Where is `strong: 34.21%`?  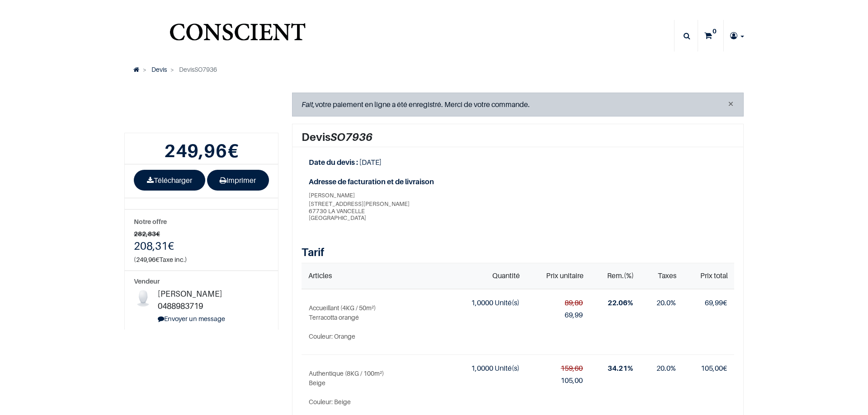 strong: 34.21% is located at coordinates (620, 368).